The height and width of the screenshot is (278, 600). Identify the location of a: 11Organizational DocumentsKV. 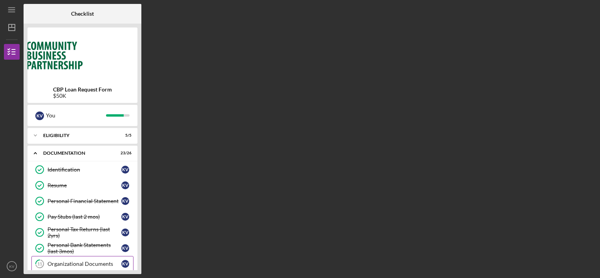
(82, 264).